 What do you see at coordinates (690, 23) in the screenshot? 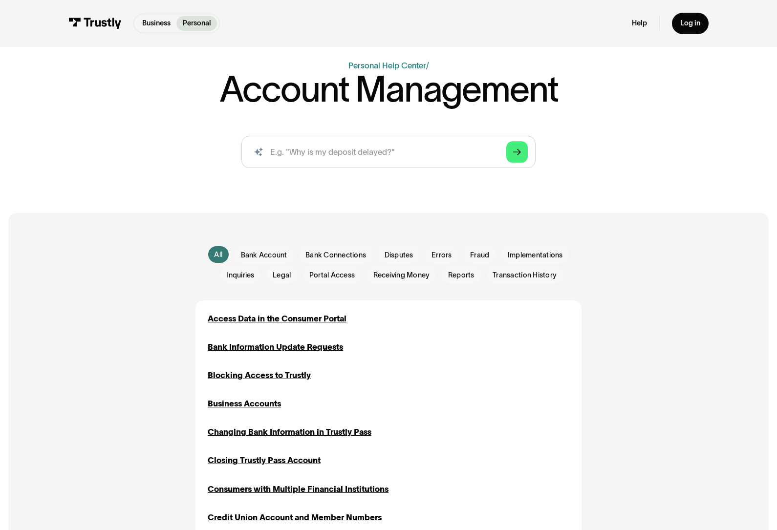
I see `div: Log in` at bounding box center [690, 23].